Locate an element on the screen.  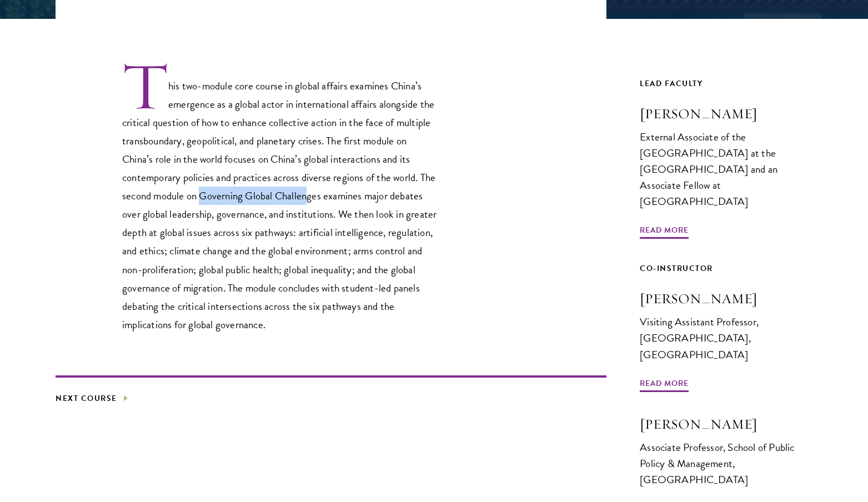
div: Lead Faculty is located at coordinates (726, 83).